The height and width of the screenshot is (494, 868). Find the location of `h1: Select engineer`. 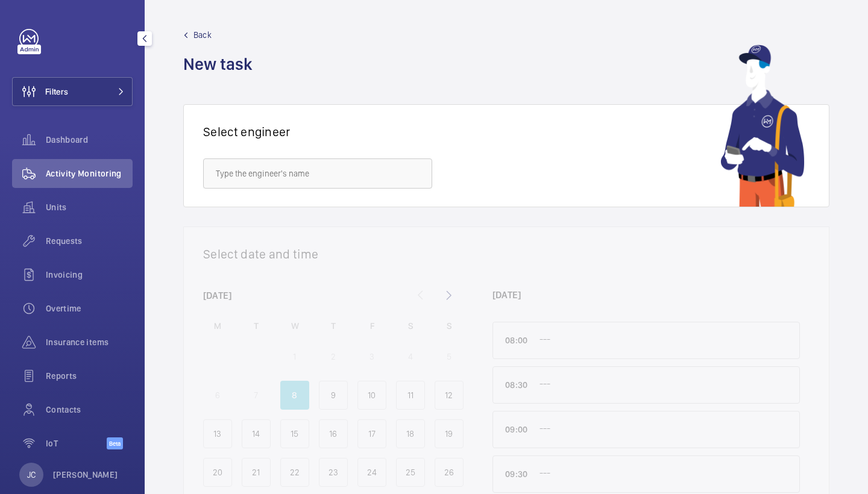

h1: Select engineer is located at coordinates (246, 131).